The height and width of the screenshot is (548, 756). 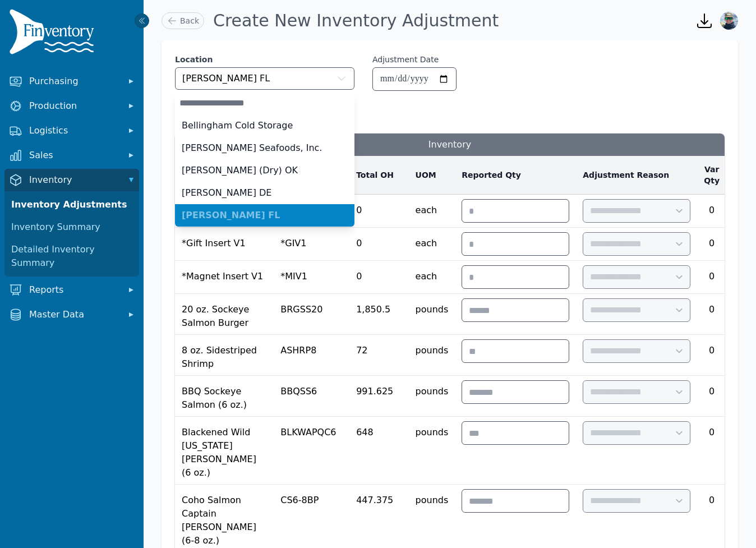 What do you see at coordinates (72, 256) in the screenshot?
I see `a: Detailed Inventory Summary` at bounding box center [72, 256].